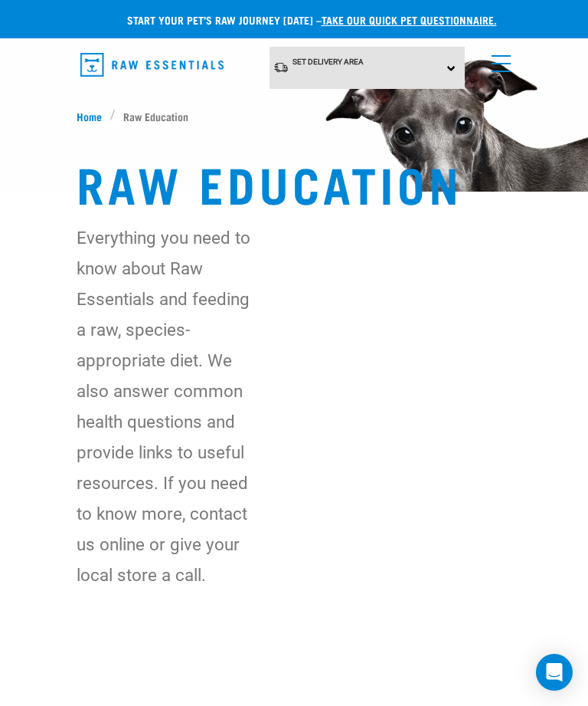  Describe the element at coordinates (554, 672) in the screenshot. I see `div: Open Intercom Messenger` at that location.